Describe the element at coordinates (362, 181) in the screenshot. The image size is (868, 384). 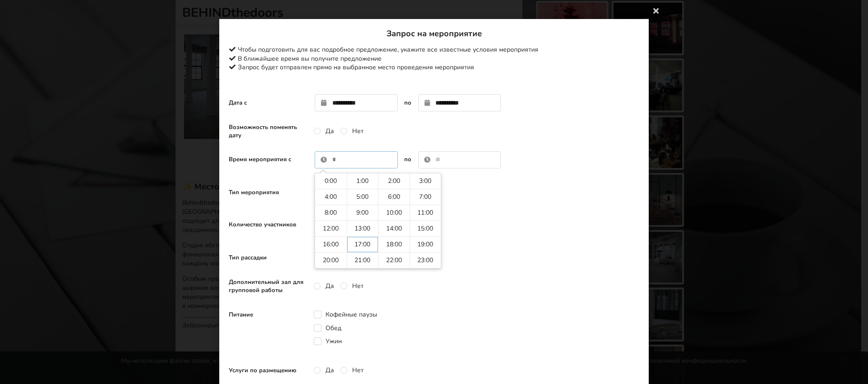
I see `td: 1:00` at that location.